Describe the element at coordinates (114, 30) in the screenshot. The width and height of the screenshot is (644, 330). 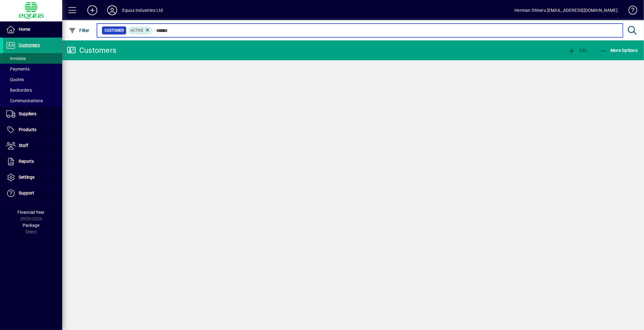
I see `span: Customer` at that location.